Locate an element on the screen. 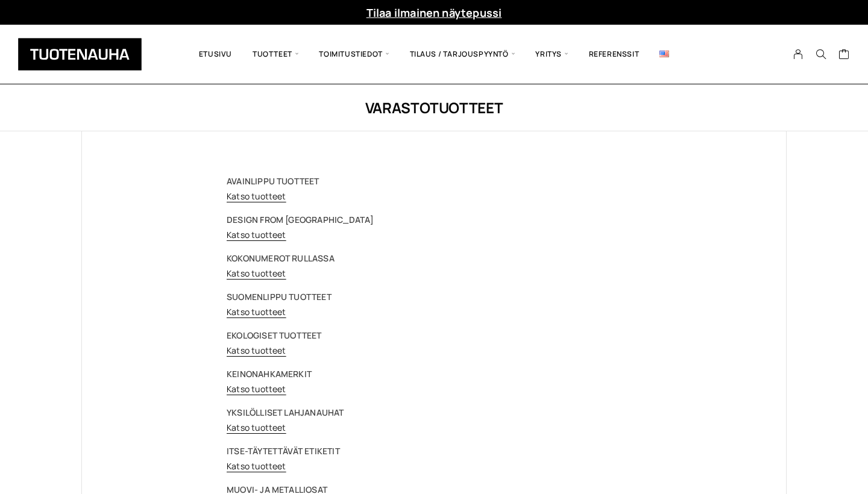  a: Etusivu is located at coordinates (215, 54).